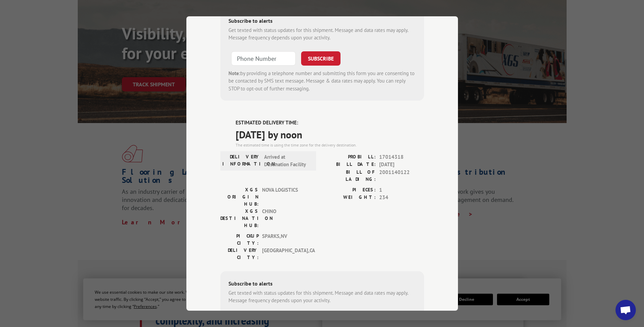 Image resolution: width=644 pixels, height=327 pixels. Describe the element at coordinates (239, 253) in the screenshot. I see `label: DELIVERY CITY:` at that location.